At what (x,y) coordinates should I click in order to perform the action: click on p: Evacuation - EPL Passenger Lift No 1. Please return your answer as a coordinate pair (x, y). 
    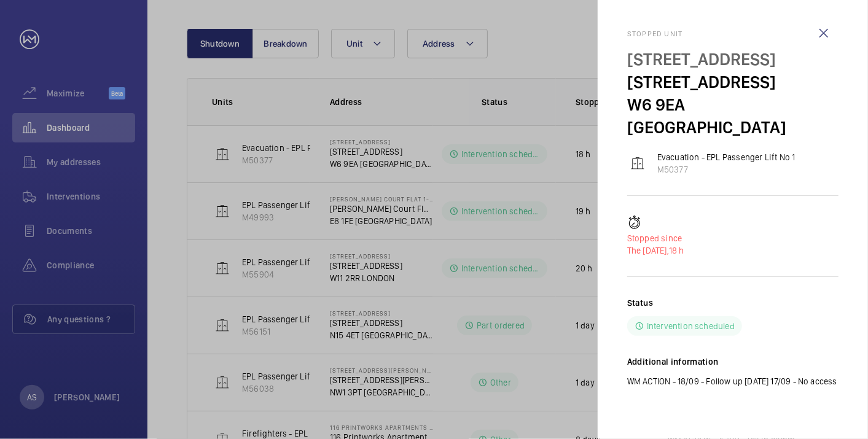
    Looking at the image, I should click on (726, 157).